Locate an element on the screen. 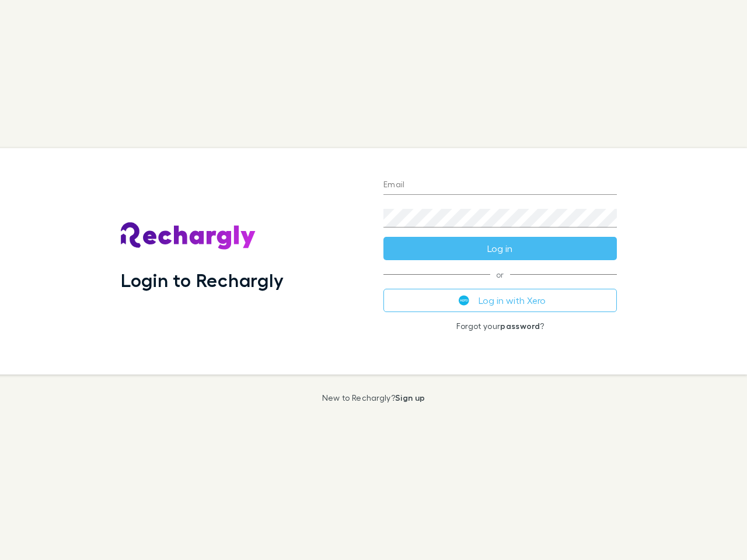 The width and height of the screenshot is (747, 560). img: Xero's logo is located at coordinates (464, 301).